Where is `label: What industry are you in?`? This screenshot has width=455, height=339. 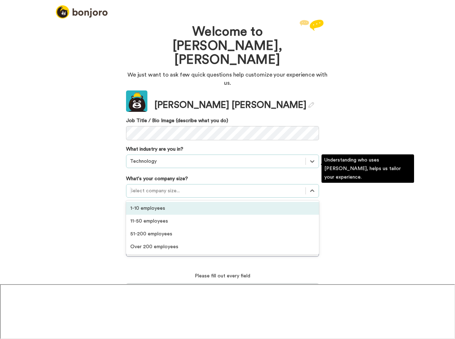
label: What industry are you in? is located at coordinates (155, 149).